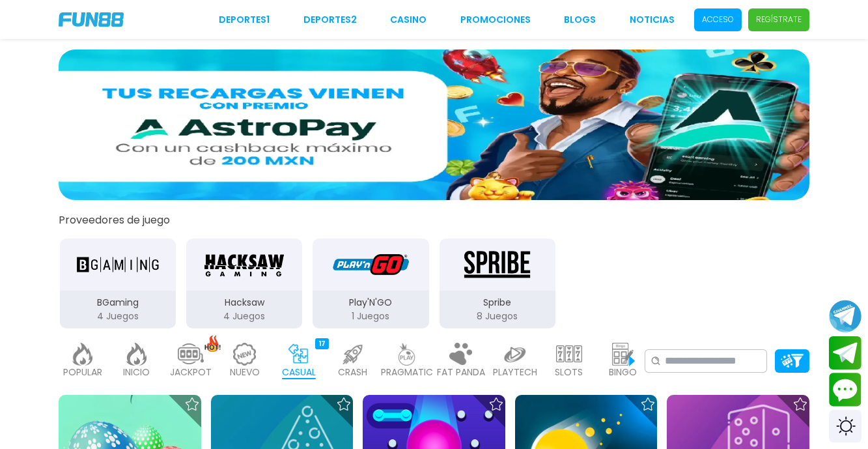  What do you see at coordinates (330, 20) in the screenshot?
I see `a: Deportes2` at bounding box center [330, 20].